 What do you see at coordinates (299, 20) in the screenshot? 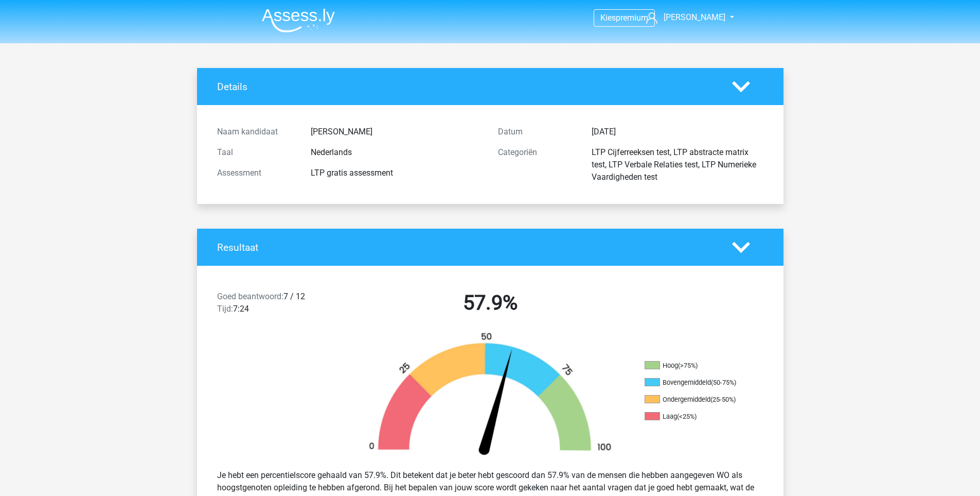
I see `img: Assessly` at bounding box center [299, 20].